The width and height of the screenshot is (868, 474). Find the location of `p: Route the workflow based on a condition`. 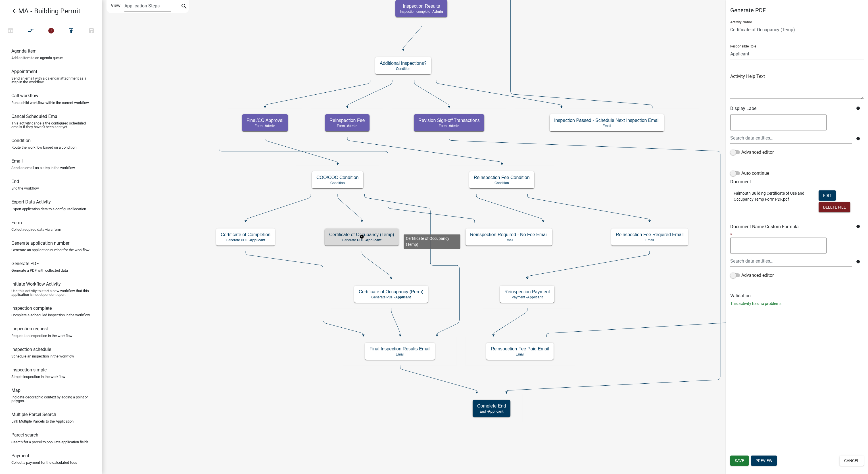

p: Route the workflow based on a condition is located at coordinates (44, 147).